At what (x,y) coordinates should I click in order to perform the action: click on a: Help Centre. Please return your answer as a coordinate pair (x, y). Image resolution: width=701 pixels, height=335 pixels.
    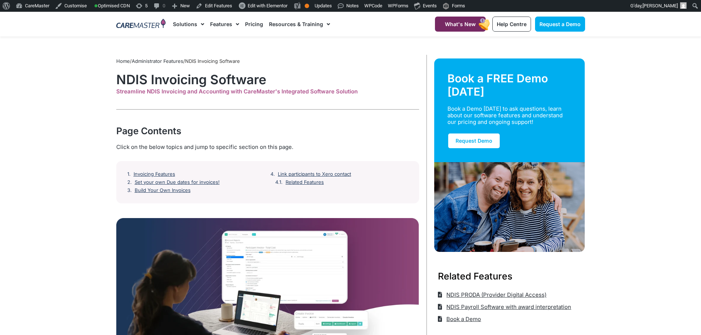
    Looking at the image, I should click on (511, 24).